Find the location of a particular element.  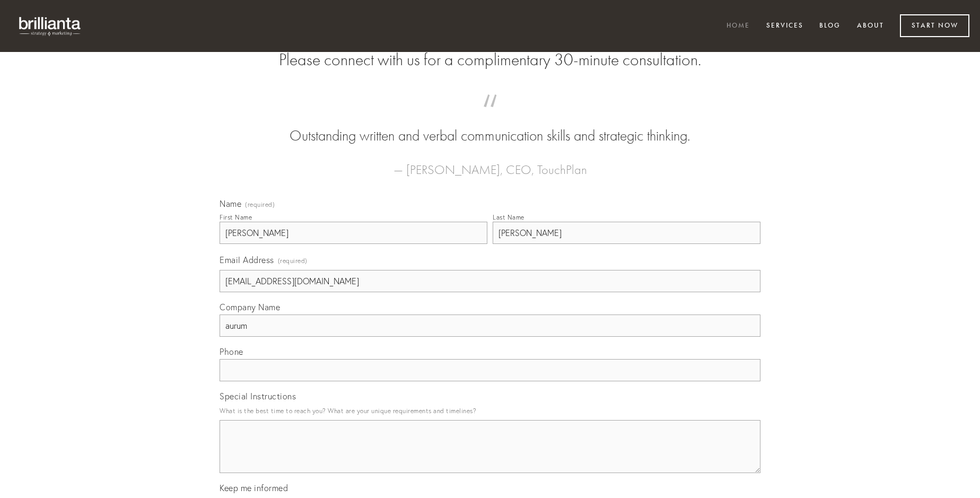

a: Services is located at coordinates (785, 26).